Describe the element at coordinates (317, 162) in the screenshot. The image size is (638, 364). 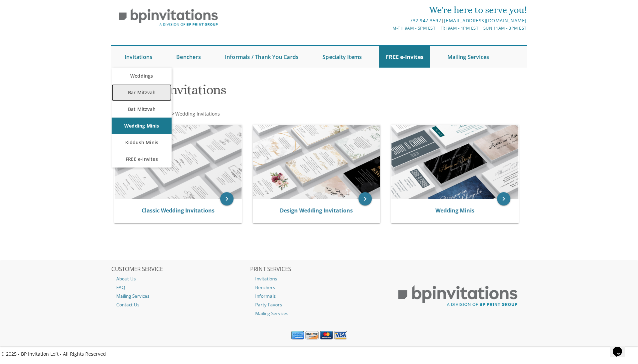
I see `img: Design Wedding Invitations` at that location.